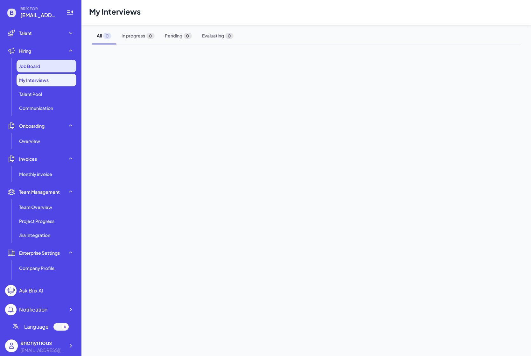  What do you see at coordinates (25, 33) in the screenshot?
I see `span: Talent` at bounding box center [25, 33].